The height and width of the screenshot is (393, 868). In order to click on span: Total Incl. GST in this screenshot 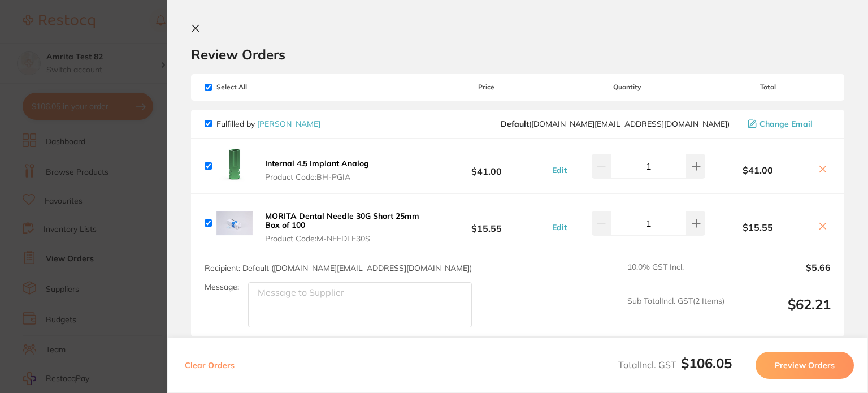, I will do `click(675, 365)`.